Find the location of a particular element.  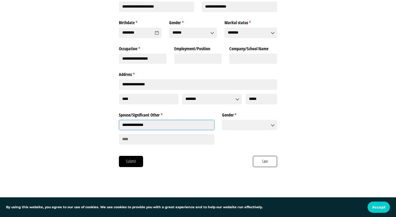

button: Accept is located at coordinates (379, 207).